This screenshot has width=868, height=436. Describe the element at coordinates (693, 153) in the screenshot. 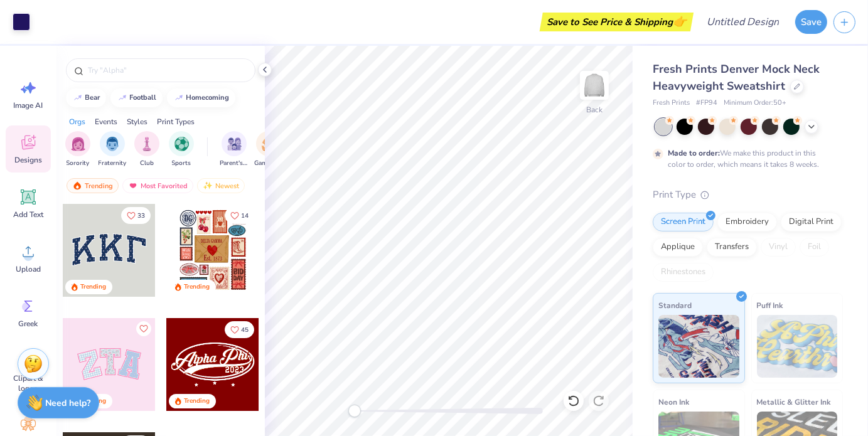

I see `strong: Made to order:` at that location.